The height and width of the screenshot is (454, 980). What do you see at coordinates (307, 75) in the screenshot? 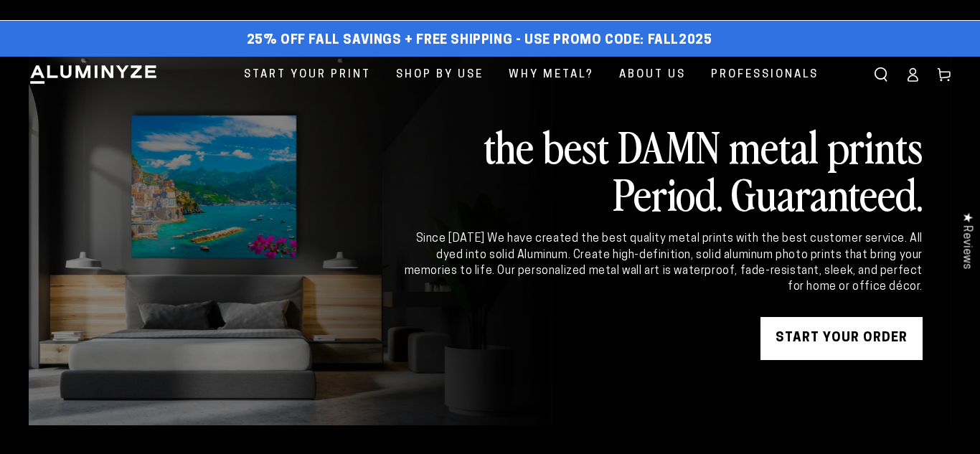
I see `span: Start Your Print` at bounding box center [307, 75].